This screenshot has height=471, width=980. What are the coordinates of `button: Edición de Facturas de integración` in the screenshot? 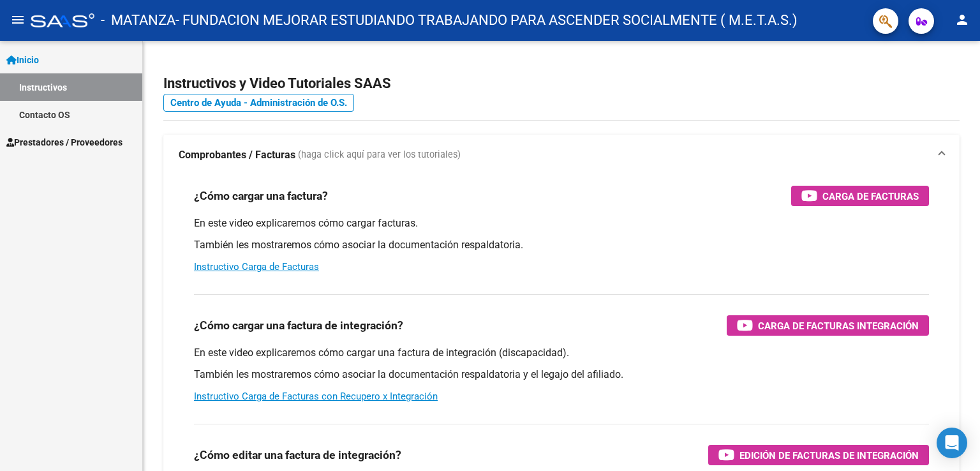 It's located at (819, 455).